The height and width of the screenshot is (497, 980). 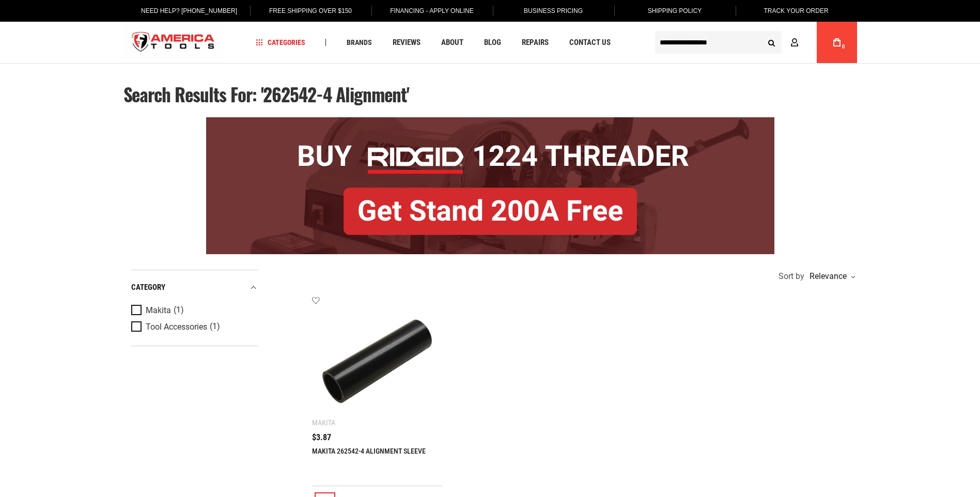 I want to click on a: Tool Accessories (1), so click(x=193, y=327).